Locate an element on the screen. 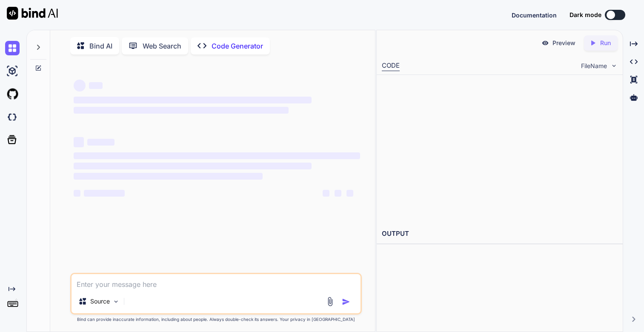 The height and width of the screenshot is (332, 644). img: chevron down is located at coordinates (614, 65).